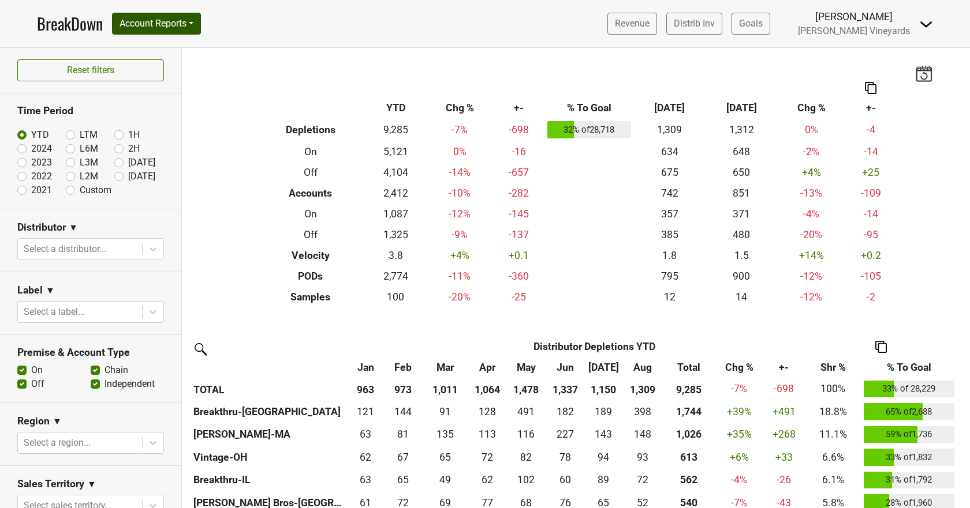 The height and width of the screenshot is (508, 970). Describe the element at coordinates (88, 135) in the screenshot. I see `label: LTM` at that location.